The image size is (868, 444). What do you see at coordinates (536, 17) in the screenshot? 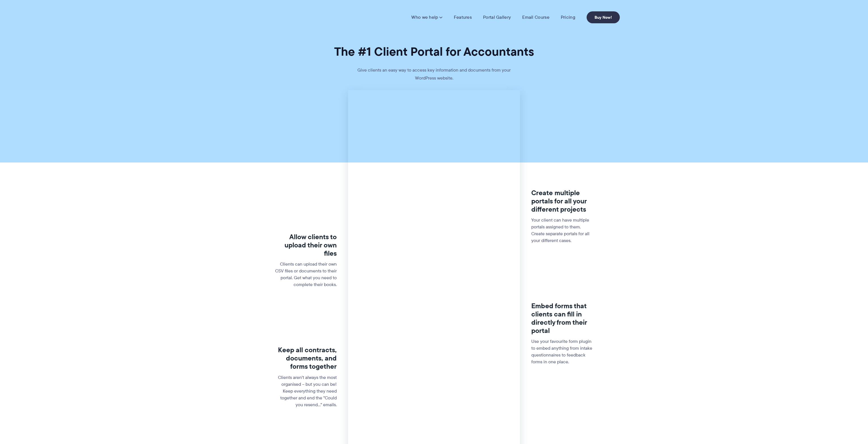
I see `a: Email Course` at bounding box center [536, 17].